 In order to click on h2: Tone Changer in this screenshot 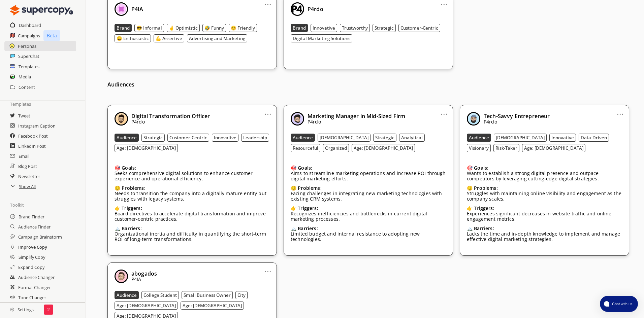, I will do `click(32, 298)`.